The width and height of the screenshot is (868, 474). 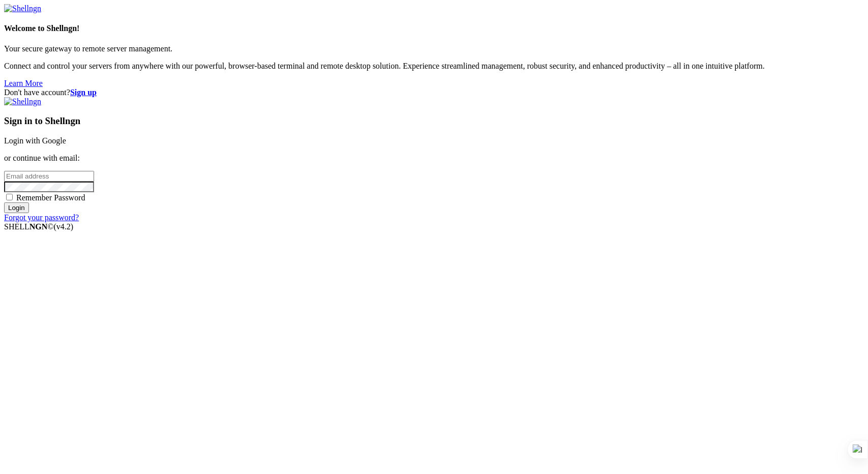 What do you see at coordinates (24, 83) in the screenshot?
I see `a: Learn More` at bounding box center [24, 83].